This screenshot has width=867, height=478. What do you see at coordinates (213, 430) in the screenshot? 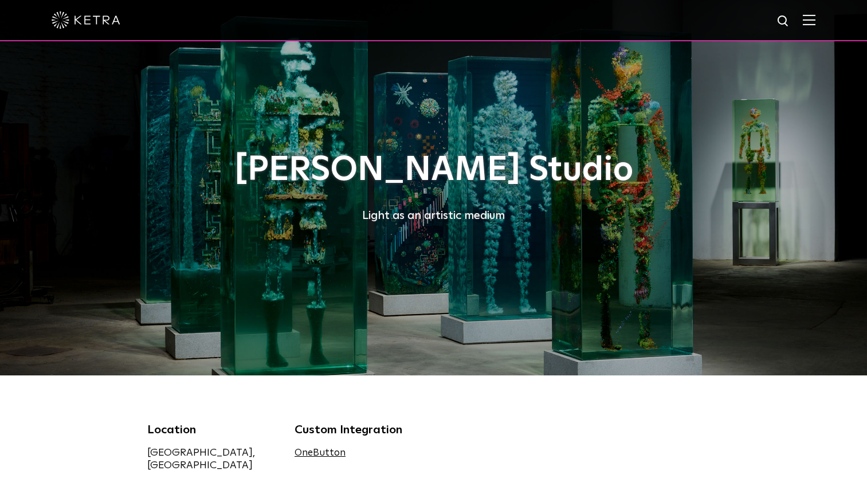
I see `div: Location` at bounding box center [213, 430].